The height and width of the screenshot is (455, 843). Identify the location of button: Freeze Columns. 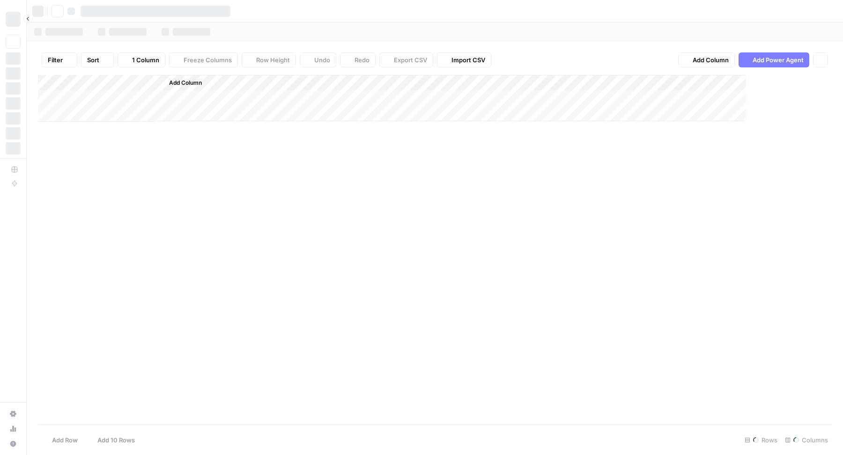
(203, 60).